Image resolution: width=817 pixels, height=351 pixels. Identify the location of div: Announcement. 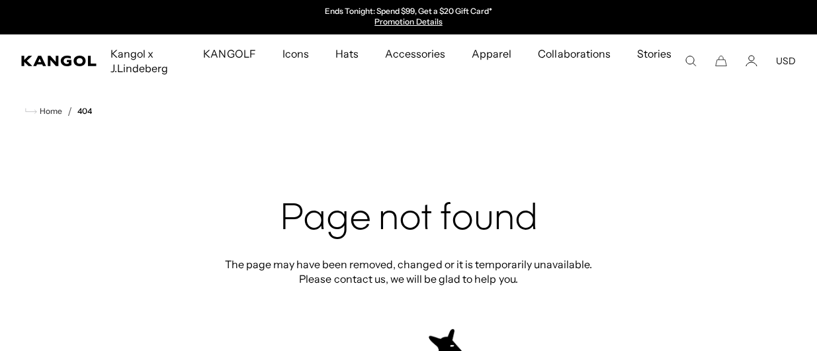
(409, 17).